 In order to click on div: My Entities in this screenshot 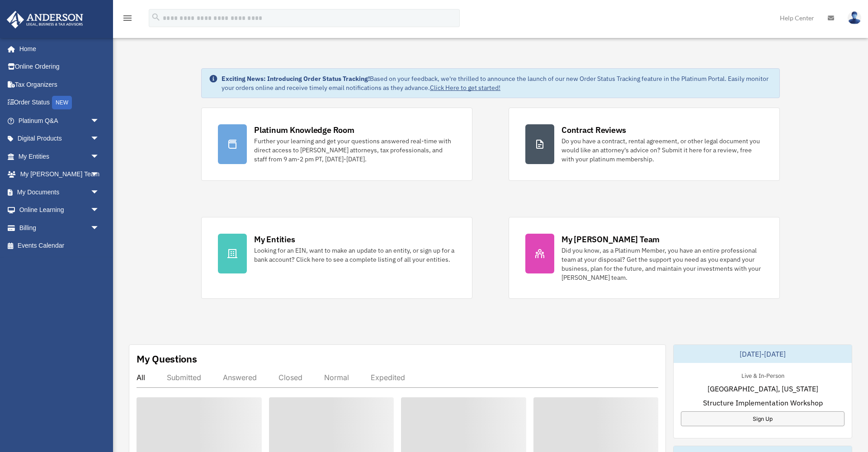, I will do `click(274, 239)`.